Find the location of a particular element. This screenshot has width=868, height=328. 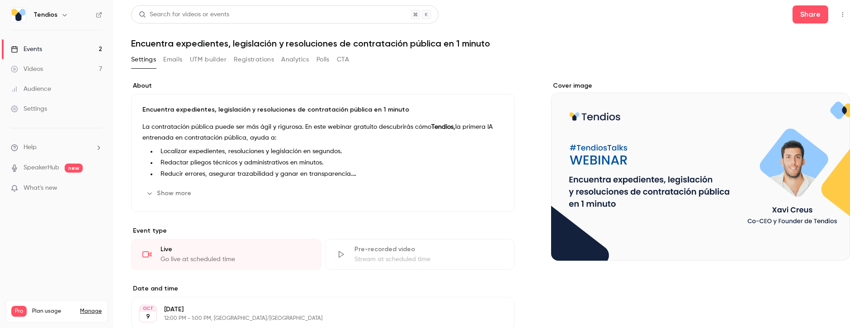

li: Localizar expedientes, resoluciones y legislación en segundos. is located at coordinates (330, 152).